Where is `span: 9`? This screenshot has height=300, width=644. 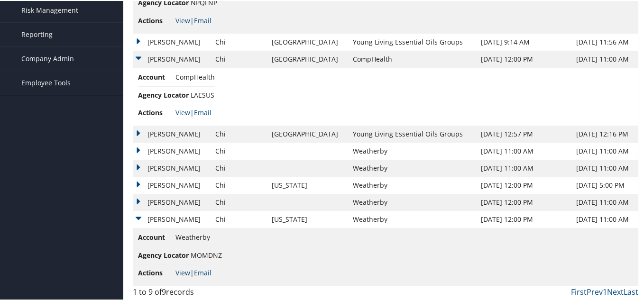 span: 9 is located at coordinates (163, 291).